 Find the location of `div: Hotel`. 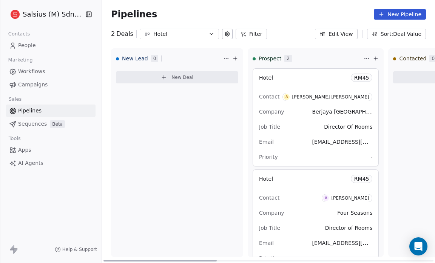

div: Hotel is located at coordinates (179, 34).